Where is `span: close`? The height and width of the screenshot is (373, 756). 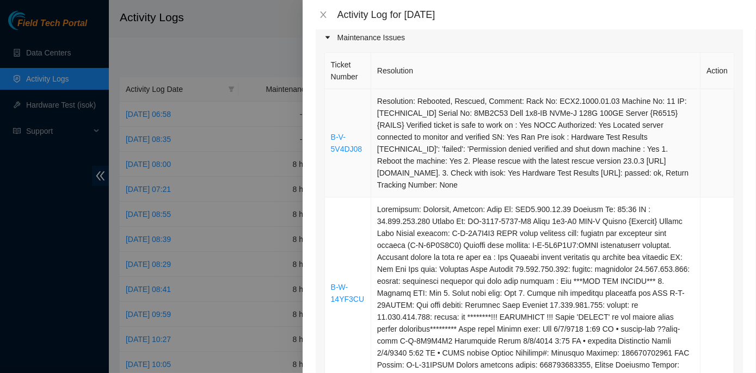 span: close is located at coordinates (323, 15).